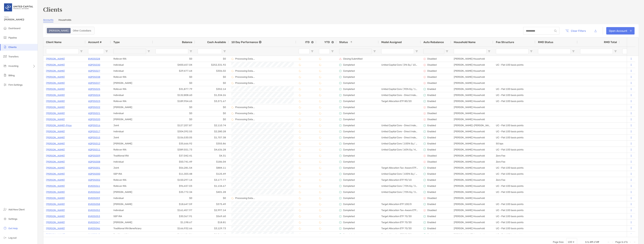 This screenshot has height=244, width=644. Describe the element at coordinates (13, 47) in the screenshot. I see `span: Clients` at that location.